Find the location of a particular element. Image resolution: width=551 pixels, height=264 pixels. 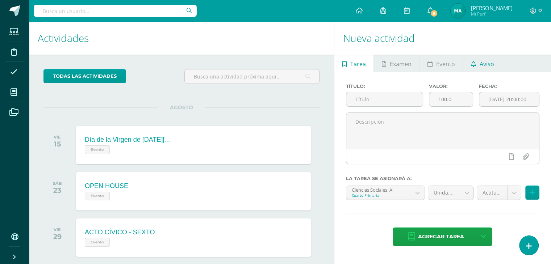

div: SÁB is located at coordinates (57, 184).